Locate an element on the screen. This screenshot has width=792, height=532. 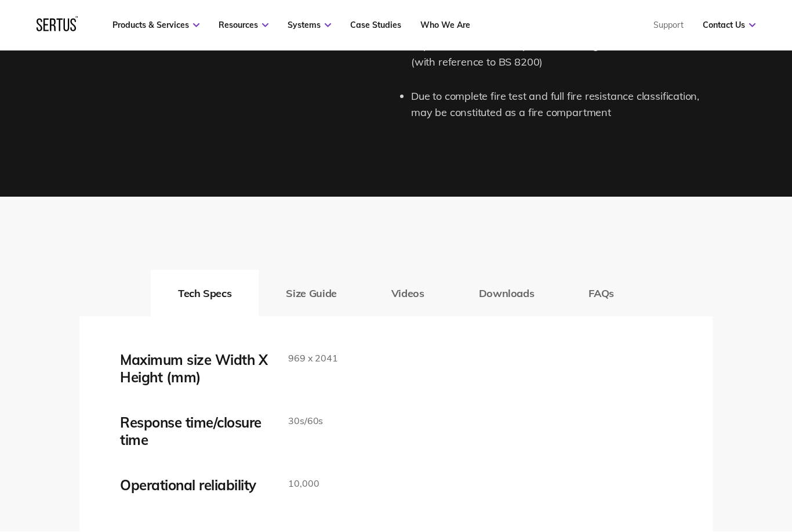
div: Chat Widget is located at coordinates (688, 465).